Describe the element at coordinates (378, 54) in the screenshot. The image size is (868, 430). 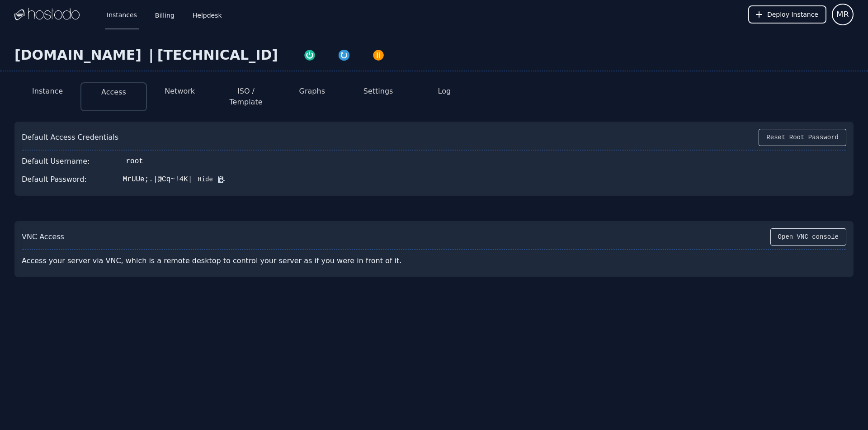
I see `button: Power Off` at that location.